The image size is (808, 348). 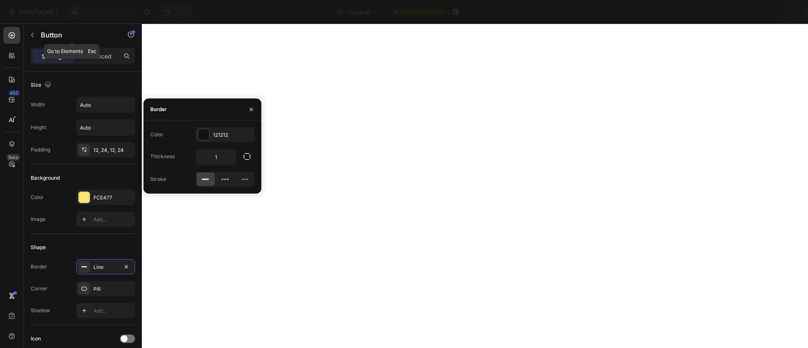 I want to click on div: Beta, so click(x=13, y=157).